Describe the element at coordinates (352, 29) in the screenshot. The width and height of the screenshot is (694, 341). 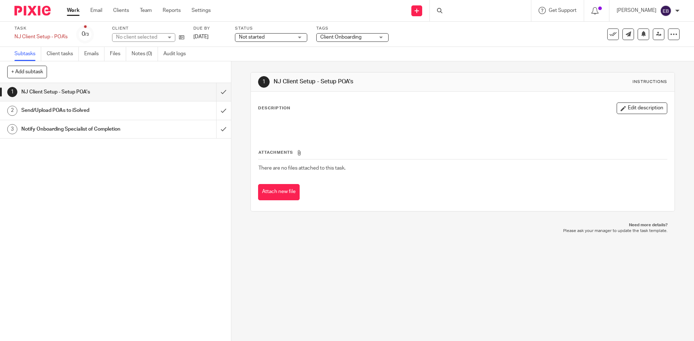
I see `label: Tags` at that location.